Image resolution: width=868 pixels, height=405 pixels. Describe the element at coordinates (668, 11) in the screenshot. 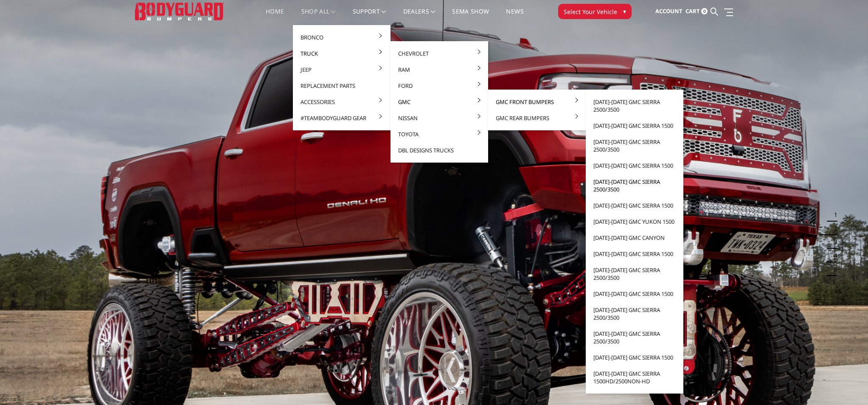

I see `span: Account` at that location.